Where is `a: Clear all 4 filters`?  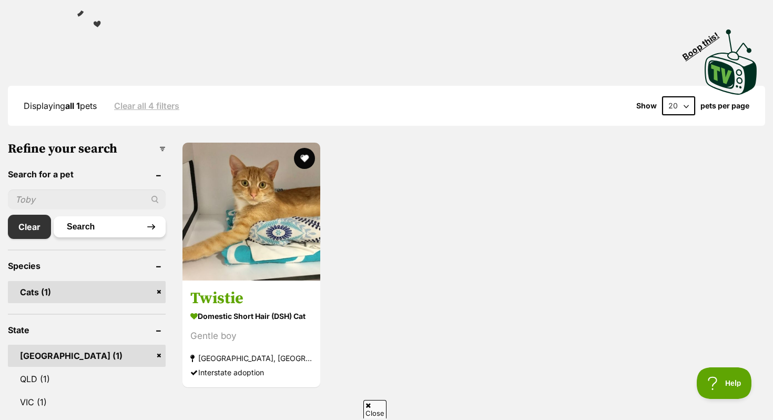
a: Clear all 4 filters is located at coordinates (147, 106).